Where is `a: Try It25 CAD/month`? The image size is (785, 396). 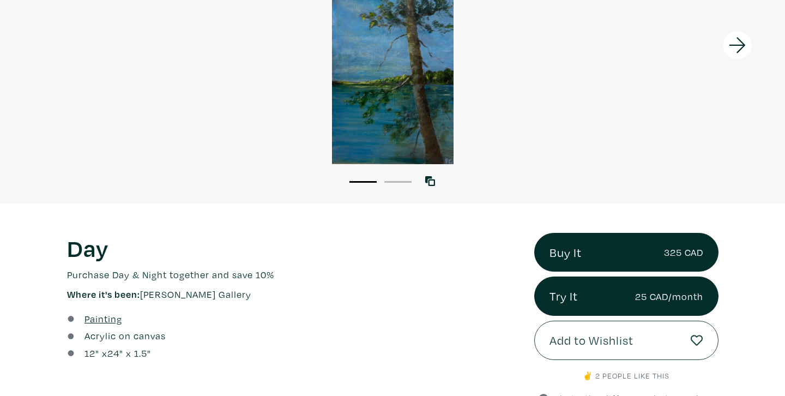 a: Try It25 CAD/month is located at coordinates (626, 296).